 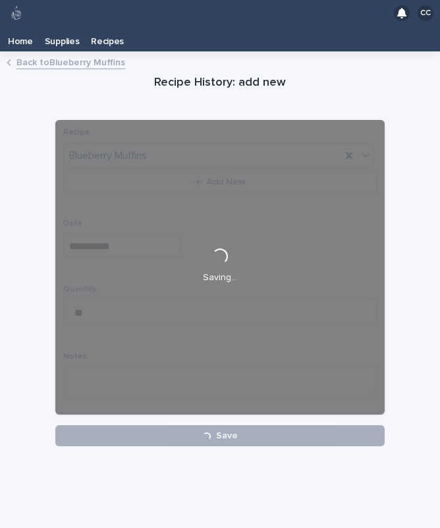 I want to click on span: Save, so click(x=227, y=436).